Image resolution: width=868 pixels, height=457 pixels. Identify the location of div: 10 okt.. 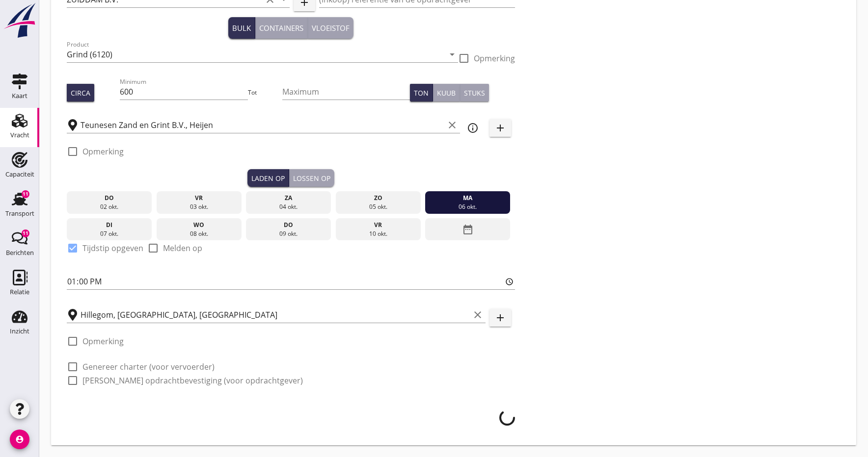
(378, 234).